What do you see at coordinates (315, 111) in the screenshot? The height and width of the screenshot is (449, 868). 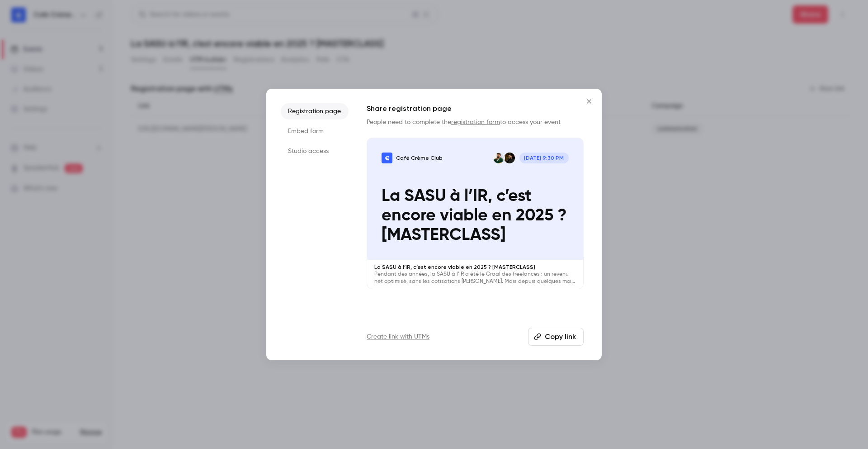 I see `li: Registration page` at bounding box center [315, 111].